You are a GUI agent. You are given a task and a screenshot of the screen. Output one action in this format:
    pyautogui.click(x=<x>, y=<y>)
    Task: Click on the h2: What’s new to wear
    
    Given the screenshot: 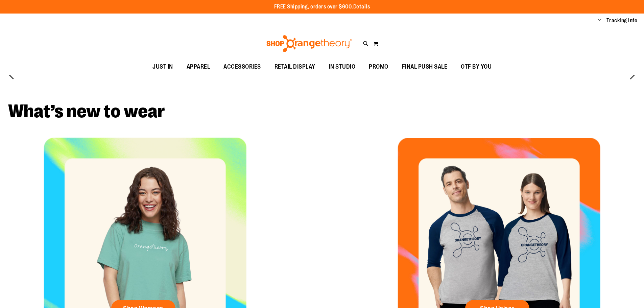 What is the action you would take?
    pyautogui.click(x=322, y=111)
    